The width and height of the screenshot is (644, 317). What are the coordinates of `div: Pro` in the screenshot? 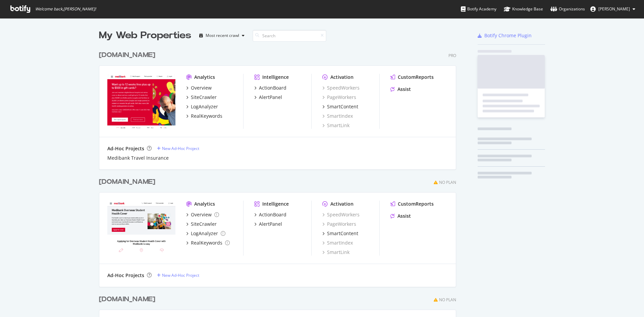 It's located at (452, 55).